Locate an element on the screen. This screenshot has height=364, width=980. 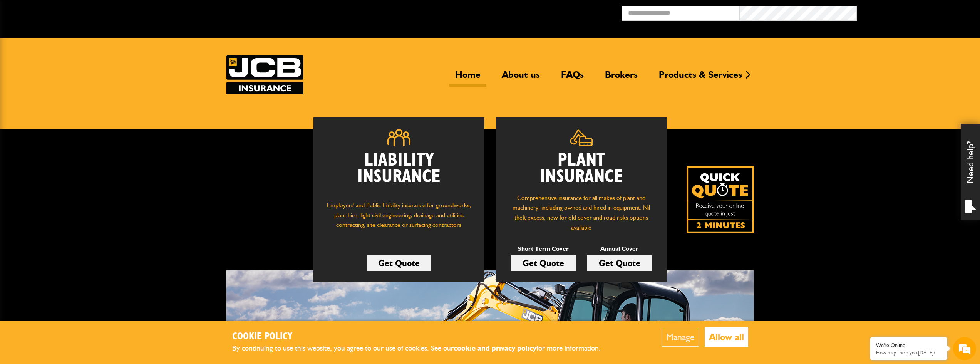
p: Employers' and Public Liability insurance for groundworks, plant hire, light civil engineering, d... is located at coordinates (399, 219).